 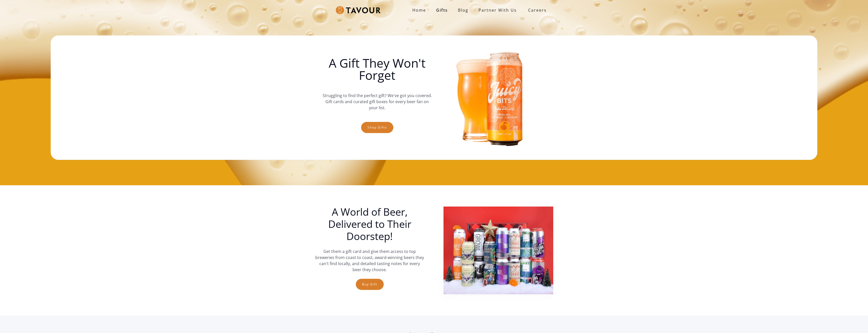 I want to click on h1: A Gift They Won't Forget, so click(x=377, y=69).